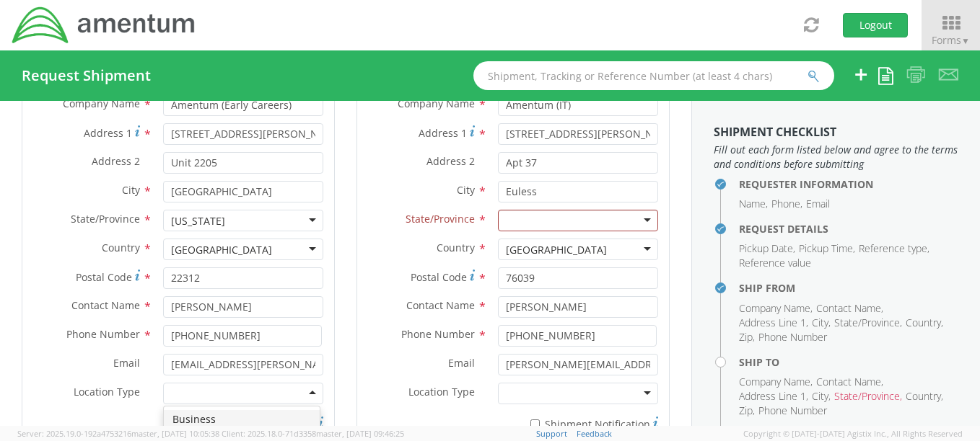 The width and height of the screenshot is (980, 441). I want to click on span: Fill out each form listed below and agree to the terms and conditions before submitting, so click(836, 157).